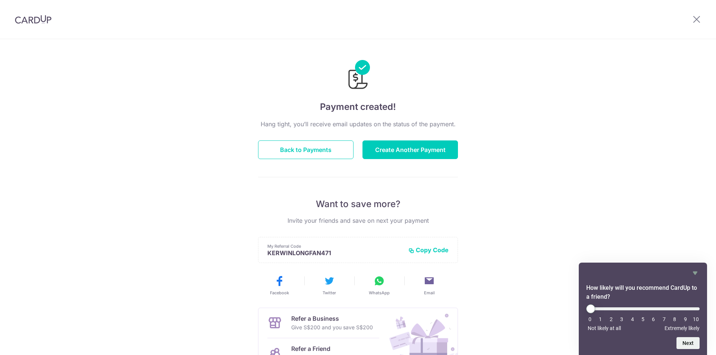 The width and height of the screenshot is (716, 355). What do you see at coordinates (696, 319) in the screenshot?
I see `li: 10` at bounding box center [696, 319].